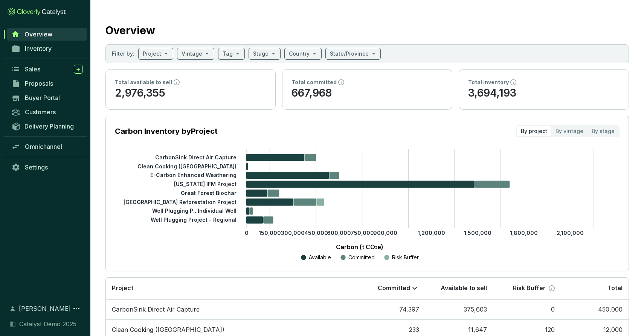  Describe the element at coordinates (603, 131) in the screenshot. I see `div: By stage` at that location.